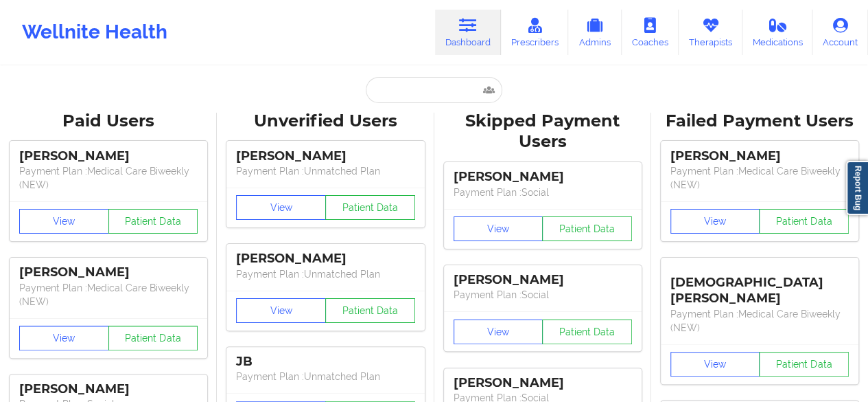 This screenshot has width=868, height=402. I want to click on div: Paid Users, so click(108, 121).